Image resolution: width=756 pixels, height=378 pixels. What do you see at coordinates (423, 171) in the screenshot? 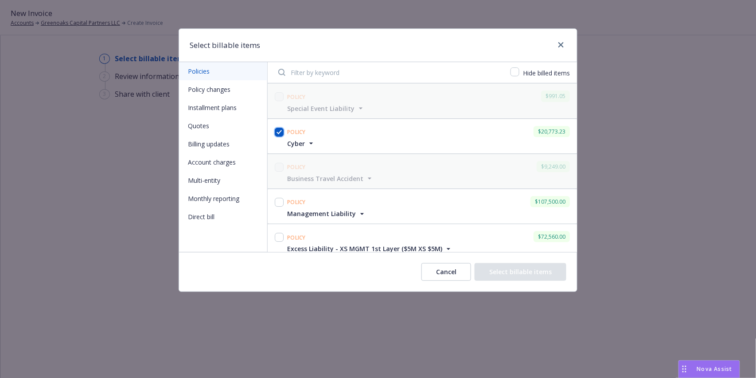
I see `span: Policy$9,249.00Business Travel Accident` at bounding box center [423, 171].